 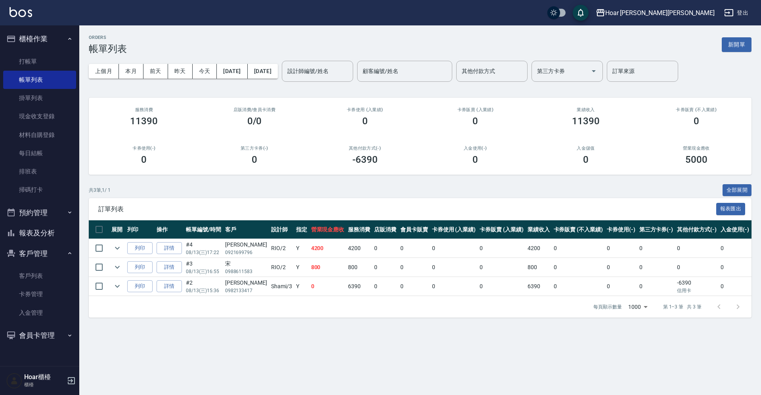 What do you see at coordinates (696, 109) in the screenshot?
I see `h2: 卡券販賣 (不入業績)` at bounding box center [696, 109].